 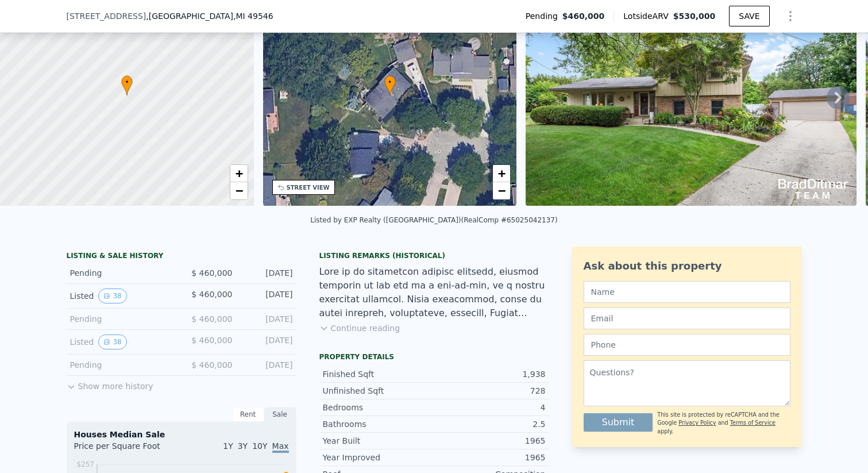 What do you see at coordinates (308, 187) in the screenshot?
I see `div: STREET VIEW` at bounding box center [308, 187].